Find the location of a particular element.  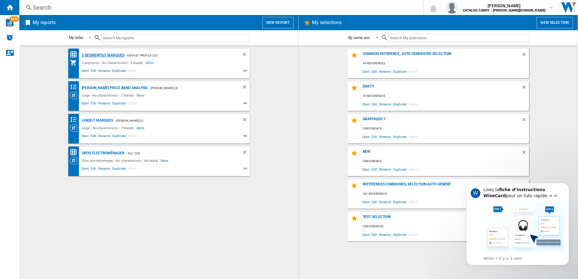

div: 2 segments/7 marques is located at coordinates (103, 55).